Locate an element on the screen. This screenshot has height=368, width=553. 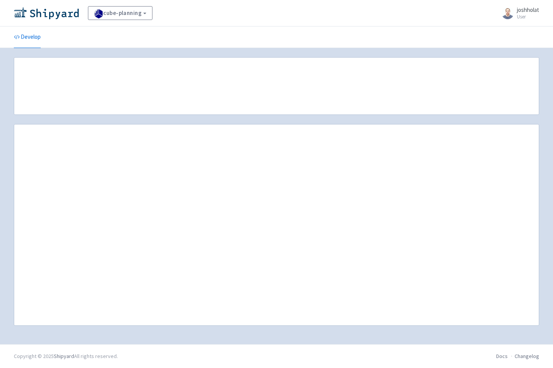
a: Docs is located at coordinates (502, 356).